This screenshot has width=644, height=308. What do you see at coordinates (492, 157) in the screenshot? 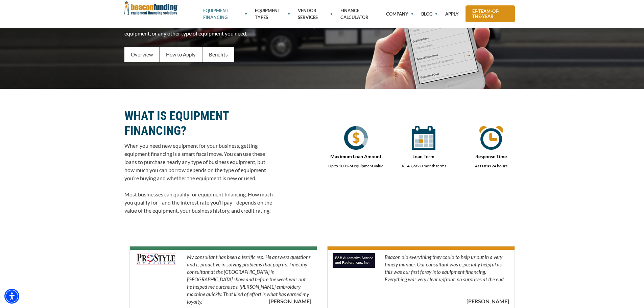
I see `p: Response Time` at bounding box center [492, 157].